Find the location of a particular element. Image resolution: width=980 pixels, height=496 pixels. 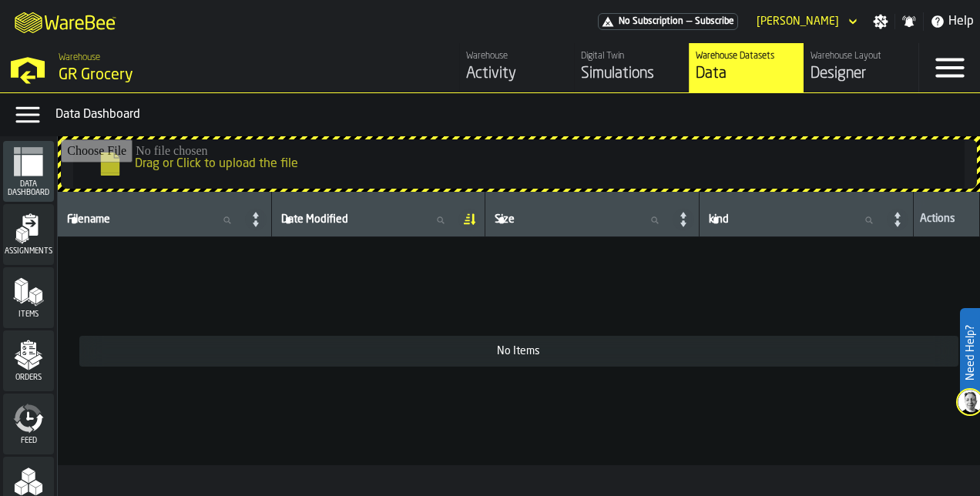

span: Warehouse is located at coordinates (80, 58).